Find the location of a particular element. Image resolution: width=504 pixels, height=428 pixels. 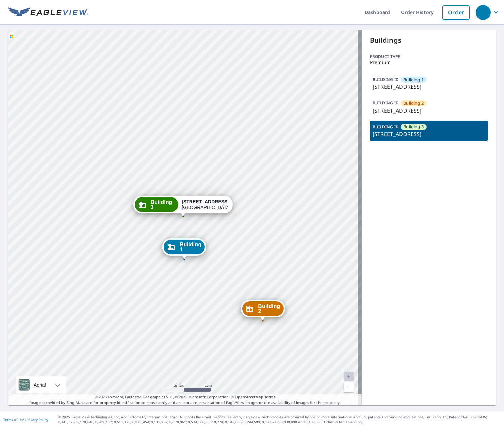

a: Order is located at coordinates (456, 13).